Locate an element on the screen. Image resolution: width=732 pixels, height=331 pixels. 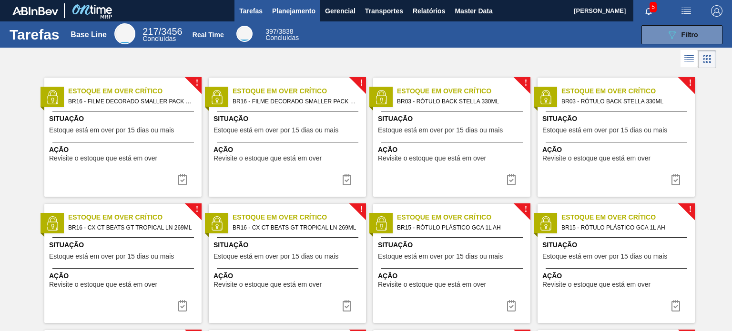
span: Tarefas is located at coordinates (251, 11).